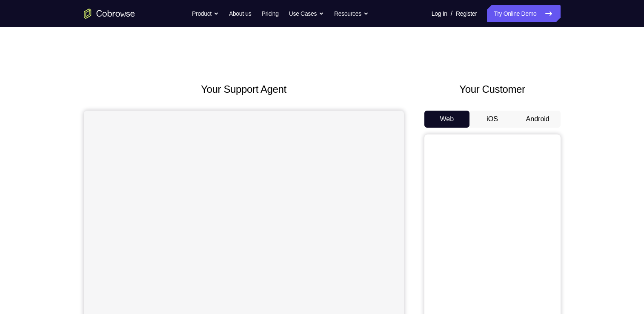 Image resolution: width=644 pixels, height=314 pixels. Describe the element at coordinates (306, 14) in the screenshot. I see `button: Use Cases` at that location.